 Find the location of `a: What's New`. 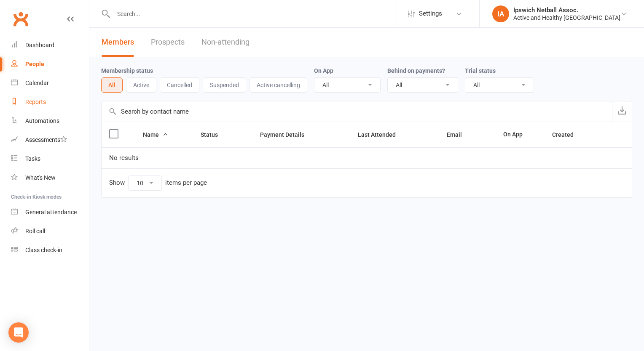

a: What's New is located at coordinates (50, 178).